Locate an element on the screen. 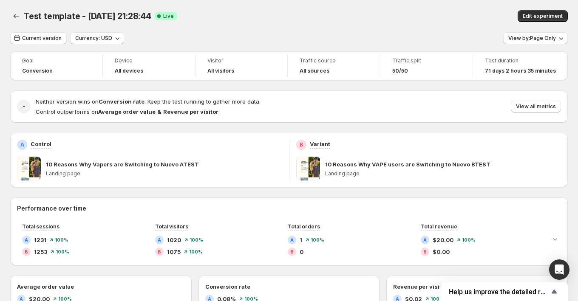 Image resolution: width=578 pixels, height=301 pixels. span: Help us improve the detailed report for A/B campaigns is located at coordinates (499, 292).